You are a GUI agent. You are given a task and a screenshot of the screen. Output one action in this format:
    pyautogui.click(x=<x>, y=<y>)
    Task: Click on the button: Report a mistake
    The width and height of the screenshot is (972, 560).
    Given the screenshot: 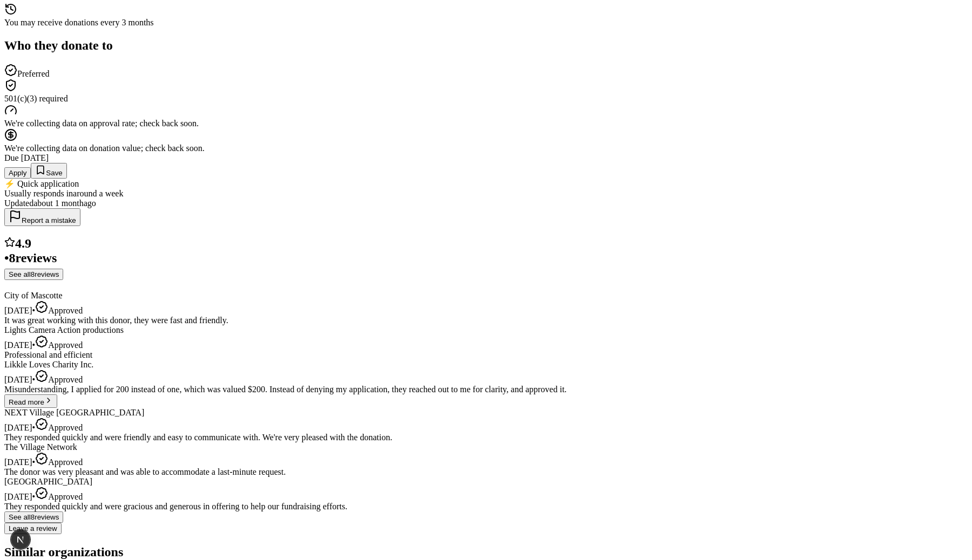 What is the action you would take?
    pyautogui.click(x=42, y=217)
    